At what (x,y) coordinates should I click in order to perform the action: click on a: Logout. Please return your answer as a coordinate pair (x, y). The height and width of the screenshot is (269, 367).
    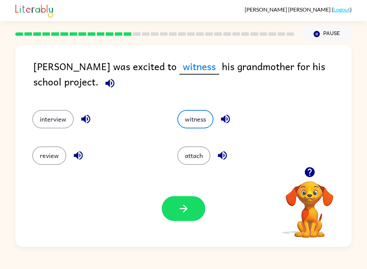
    Looking at the image, I should click on (342, 9).